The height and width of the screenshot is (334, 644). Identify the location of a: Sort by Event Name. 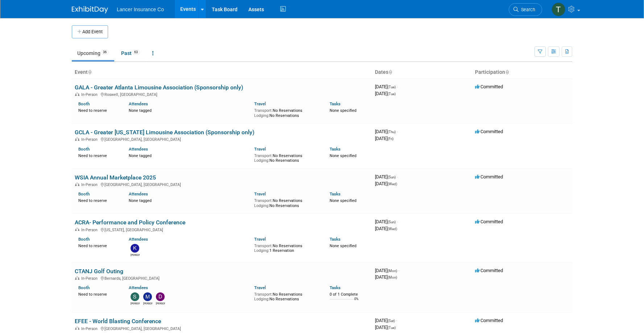
(90, 72).